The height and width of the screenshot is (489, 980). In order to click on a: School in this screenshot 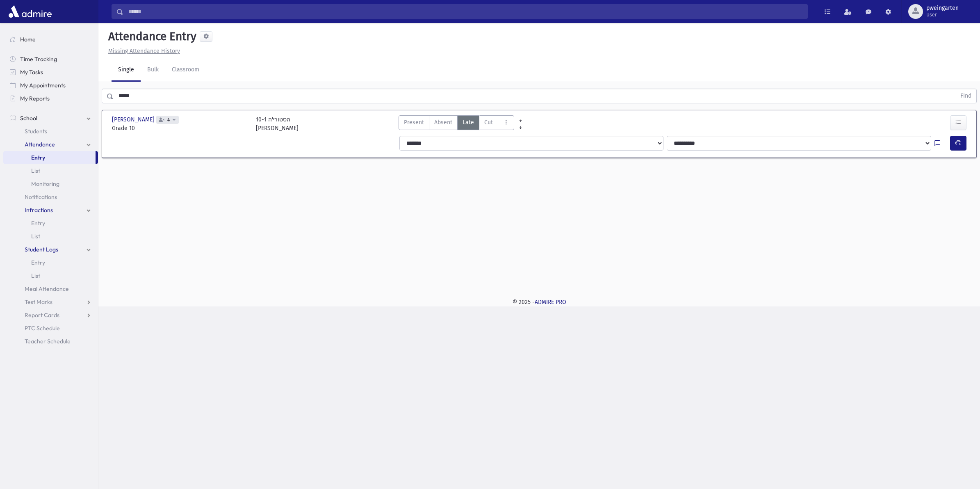, I will do `click(50, 118)`.